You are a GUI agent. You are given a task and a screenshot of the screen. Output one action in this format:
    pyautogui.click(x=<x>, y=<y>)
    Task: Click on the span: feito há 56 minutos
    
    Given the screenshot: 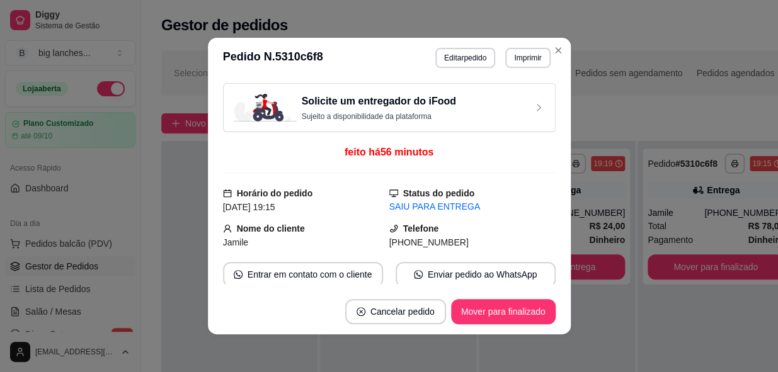 What is the action you would take?
    pyautogui.click(x=389, y=152)
    